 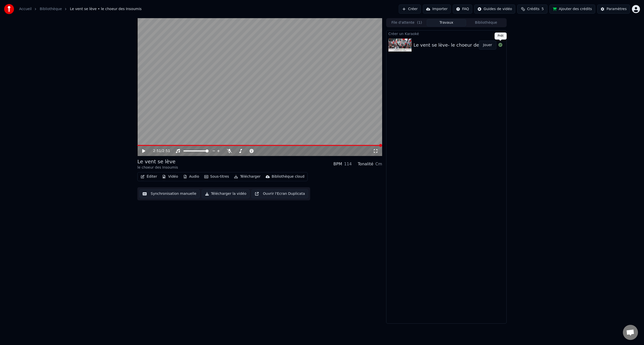 What do you see at coordinates (226, 193) in the screenshot?
I see `button: Télécharger la vidéo` at bounding box center [226, 193].